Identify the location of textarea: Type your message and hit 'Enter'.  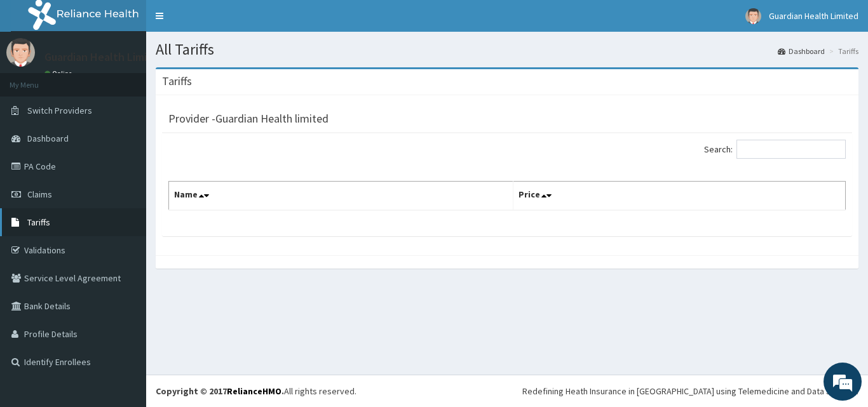
(124, 294).